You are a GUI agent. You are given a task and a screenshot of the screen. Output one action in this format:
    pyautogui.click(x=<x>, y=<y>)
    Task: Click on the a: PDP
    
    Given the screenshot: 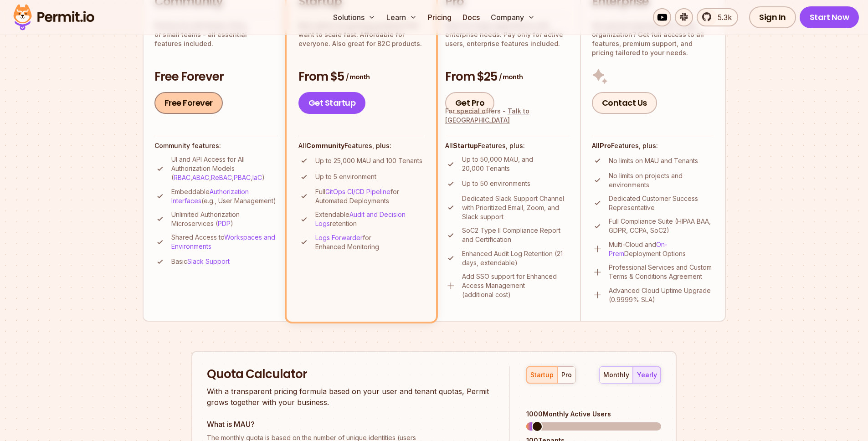 What is the action you would take?
    pyautogui.click(x=224, y=223)
    